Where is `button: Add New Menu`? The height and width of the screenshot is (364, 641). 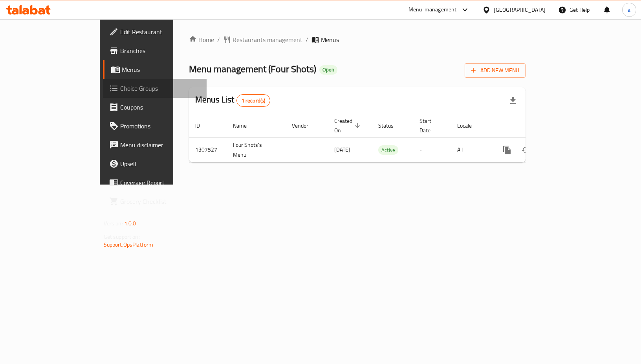
button: Add New Menu is located at coordinates (495, 70).